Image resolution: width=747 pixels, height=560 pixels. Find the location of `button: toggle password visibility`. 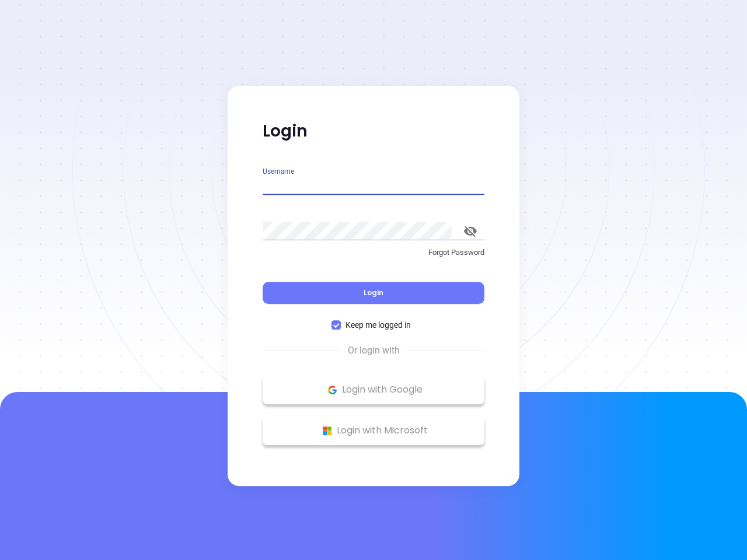

button: toggle password visibility is located at coordinates (471, 231).